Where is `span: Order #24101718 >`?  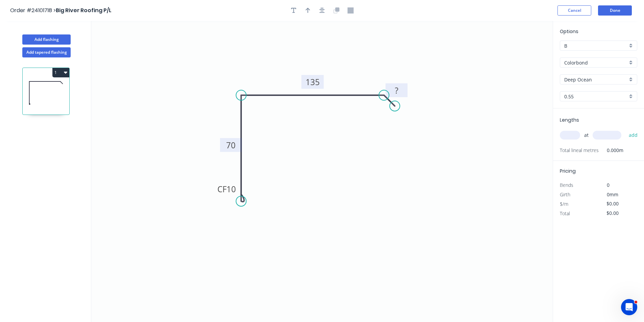
span: Order #24101718 > is located at coordinates (33, 10).